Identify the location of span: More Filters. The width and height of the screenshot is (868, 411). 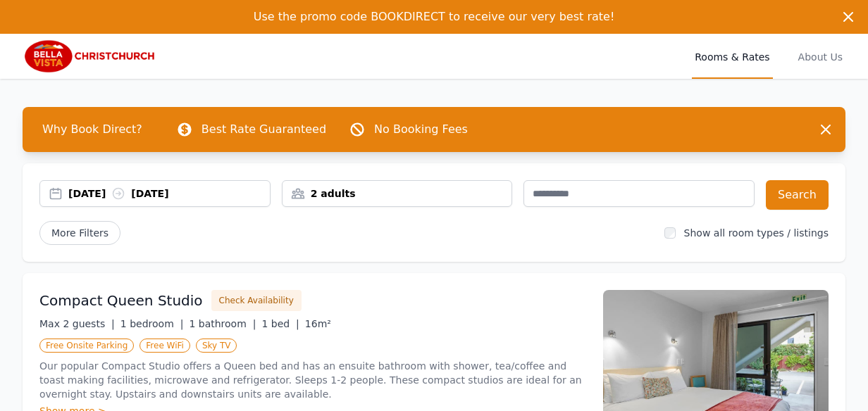
(79, 233).